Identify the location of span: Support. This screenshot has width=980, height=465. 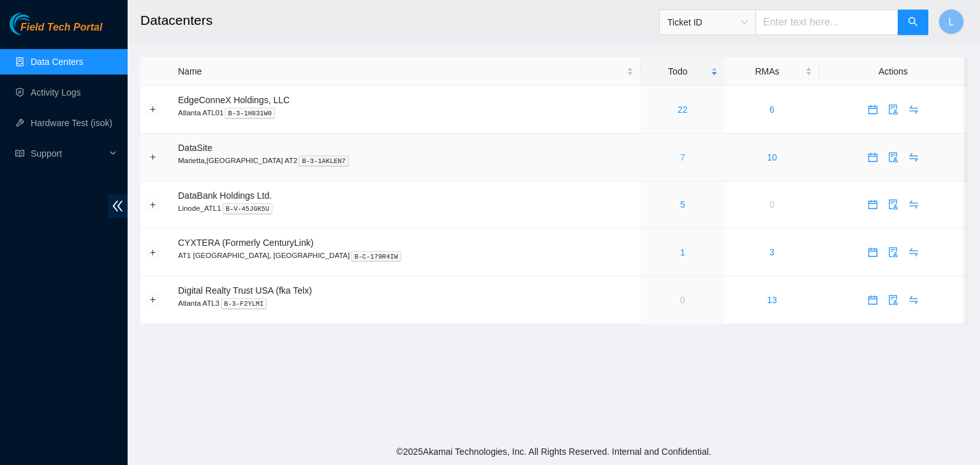
(68, 154).